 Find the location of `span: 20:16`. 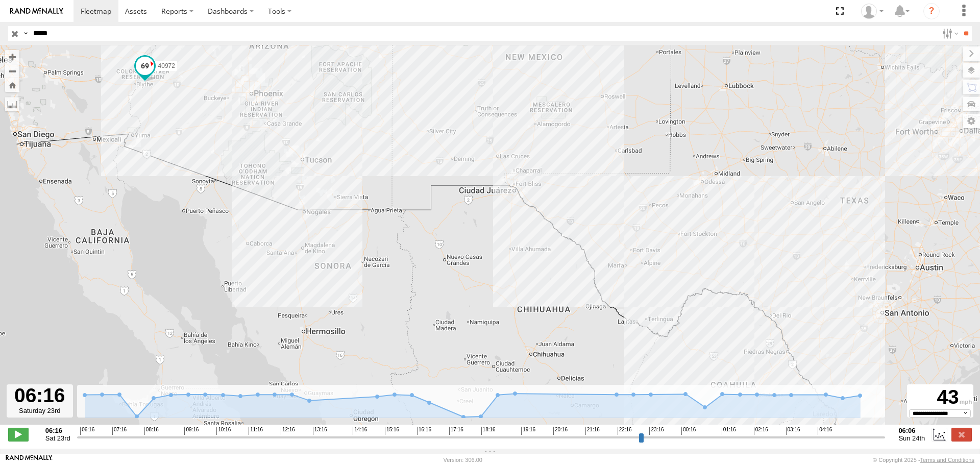

span: 20:16 is located at coordinates (560, 430).